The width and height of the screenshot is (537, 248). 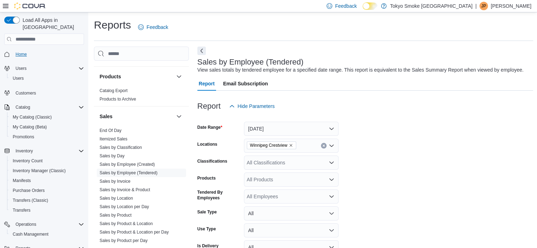 I want to click on h3: Report, so click(x=209, y=106).